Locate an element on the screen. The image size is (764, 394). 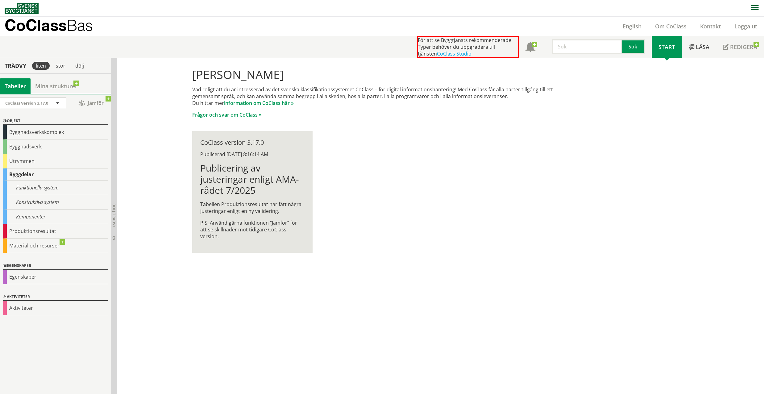
div: Material och resurser is located at coordinates (56, 246).